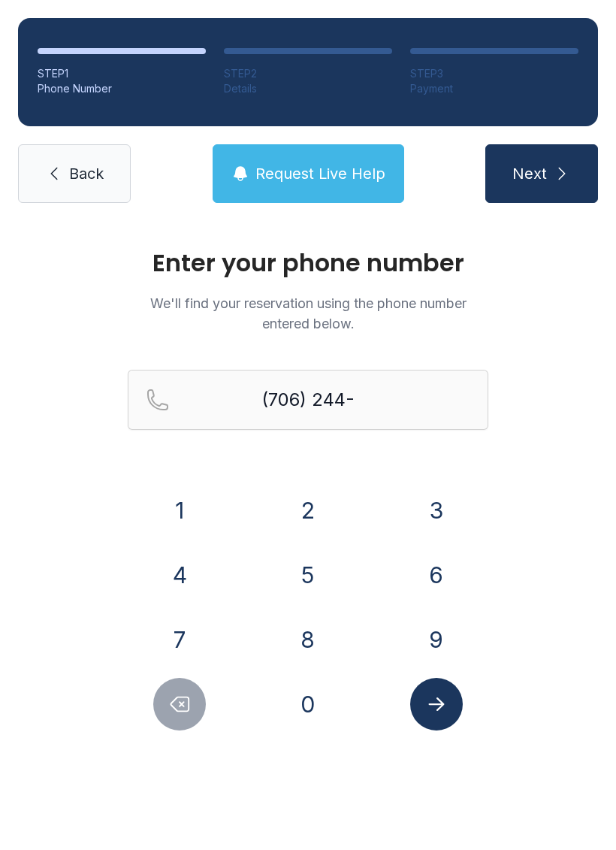 The height and width of the screenshot is (850, 616). I want to click on button: Submit lookup form, so click(436, 704).